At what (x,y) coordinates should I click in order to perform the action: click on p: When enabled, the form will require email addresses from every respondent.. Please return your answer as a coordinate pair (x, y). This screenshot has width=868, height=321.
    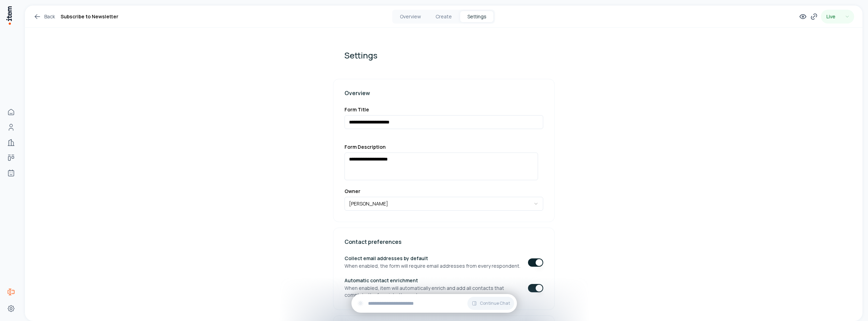
    Looking at the image, I should click on (433, 266).